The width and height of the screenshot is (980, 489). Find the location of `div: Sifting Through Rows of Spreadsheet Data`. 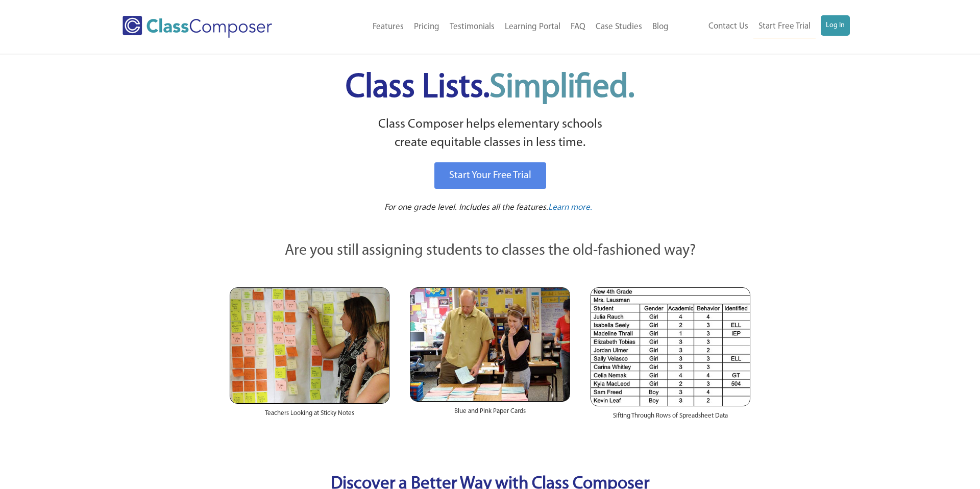

div: Sifting Through Rows of Spreadsheet Data is located at coordinates (671, 419).